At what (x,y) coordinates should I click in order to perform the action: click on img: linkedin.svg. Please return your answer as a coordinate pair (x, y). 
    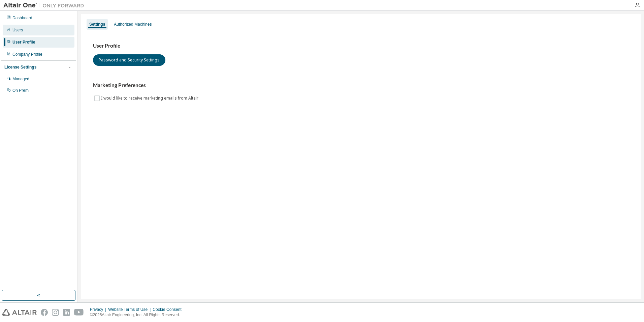
    Looking at the image, I should click on (66, 312).